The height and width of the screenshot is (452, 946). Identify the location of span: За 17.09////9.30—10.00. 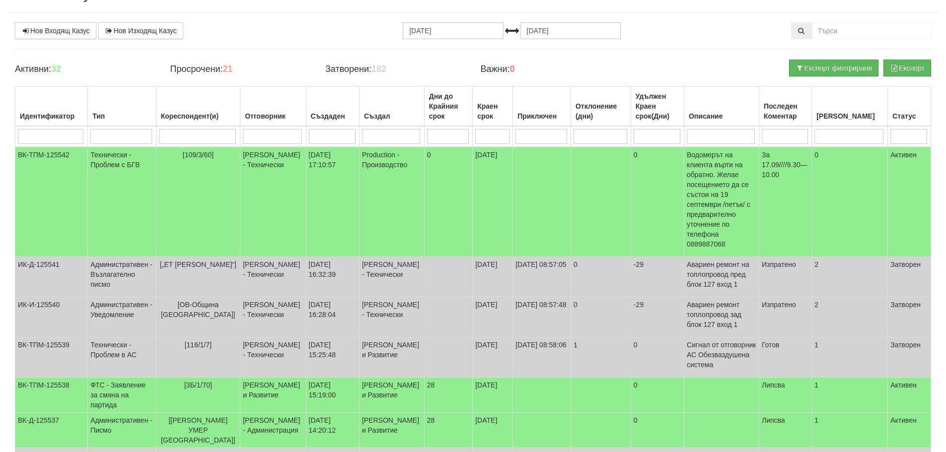
(784, 165).